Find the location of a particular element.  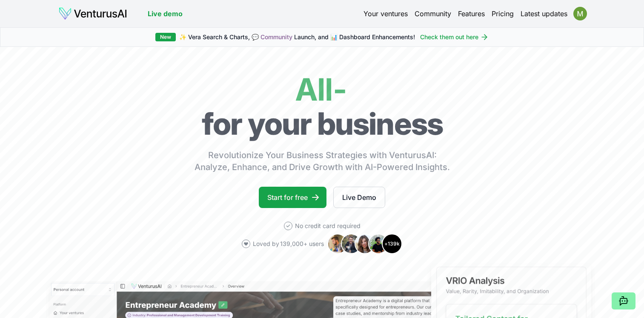

a: Features is located at coordinates (471, 14).